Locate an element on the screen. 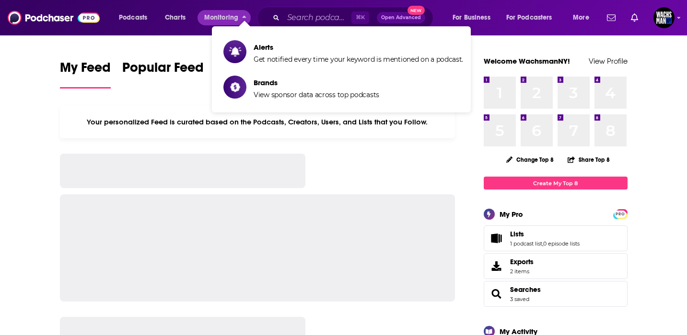  a: 0 episode lists is located at coordinates (561, 244).